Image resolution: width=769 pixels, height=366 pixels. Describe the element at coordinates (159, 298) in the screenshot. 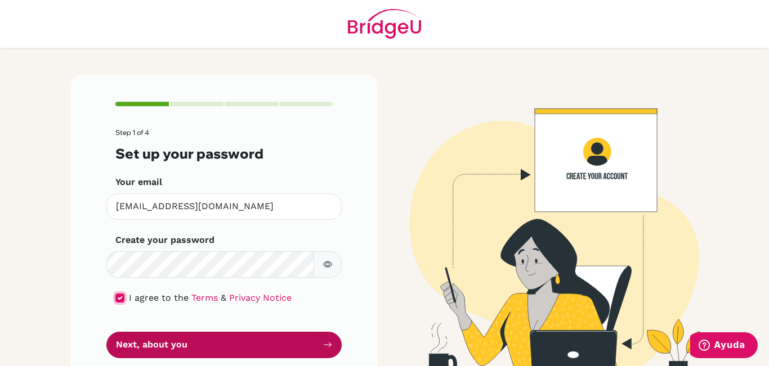

I see `span: I agree to the` at that location.